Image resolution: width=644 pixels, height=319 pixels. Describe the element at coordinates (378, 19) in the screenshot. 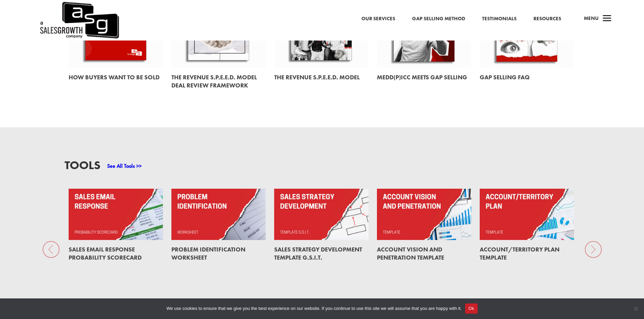

I see `a: Our Services` at that location.